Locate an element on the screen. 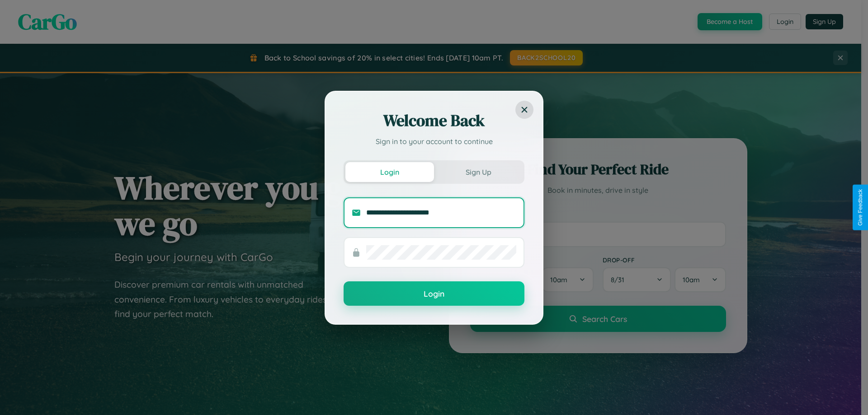 The image size is (868, 415). h2: Welcome Back is located at coordinates (434, 121).